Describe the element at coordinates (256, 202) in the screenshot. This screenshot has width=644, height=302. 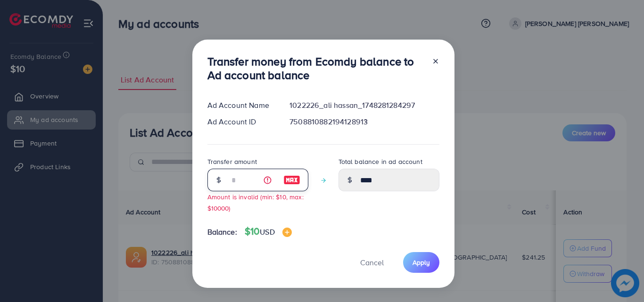
I see `small: Amount is invalid (min: $10, max: $10000)` at that location.